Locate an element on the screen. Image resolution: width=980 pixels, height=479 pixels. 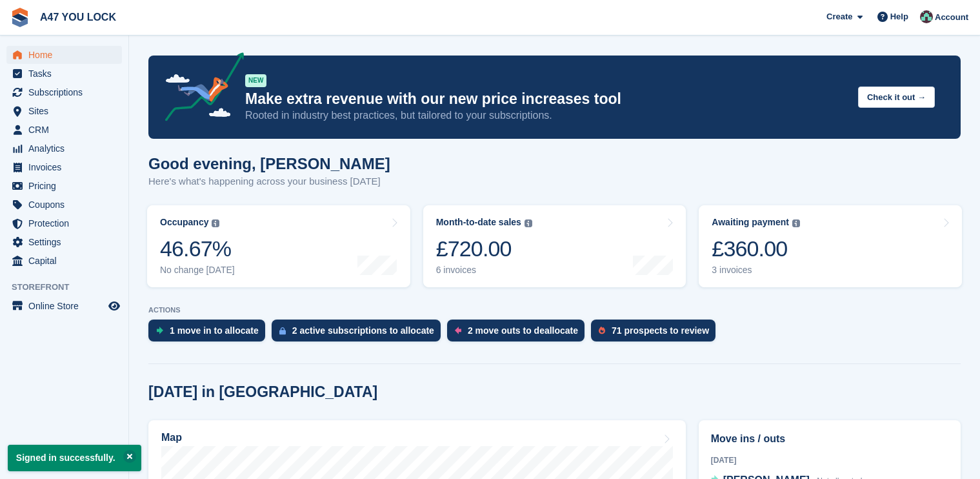
span: Coupons is located at coordinates (67, 205).